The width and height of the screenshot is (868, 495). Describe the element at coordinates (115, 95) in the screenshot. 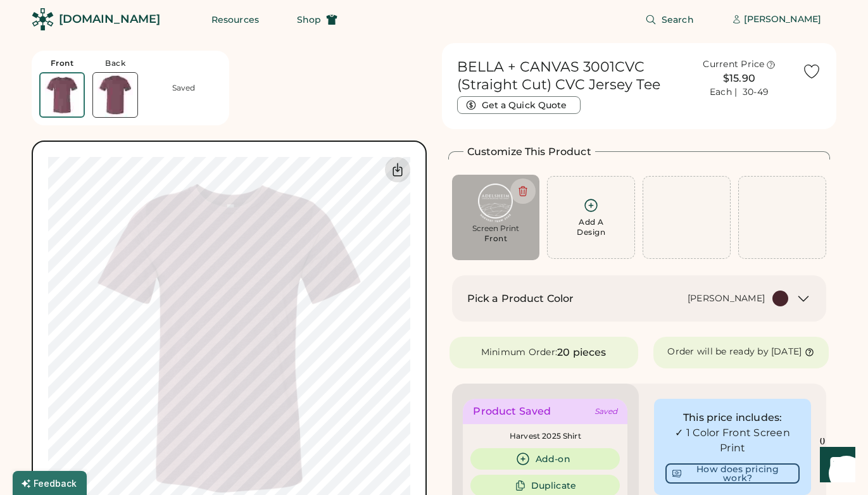

I see `img: BELLA + CANVAS 3001CVC Heather Maroon Back Thumbnail` at that location.